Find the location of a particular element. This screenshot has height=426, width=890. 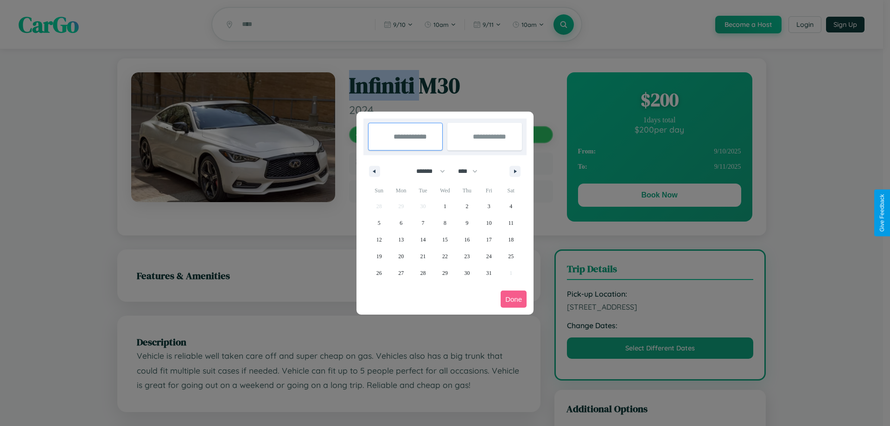

button: 29 is located at coordinates (445, 273).